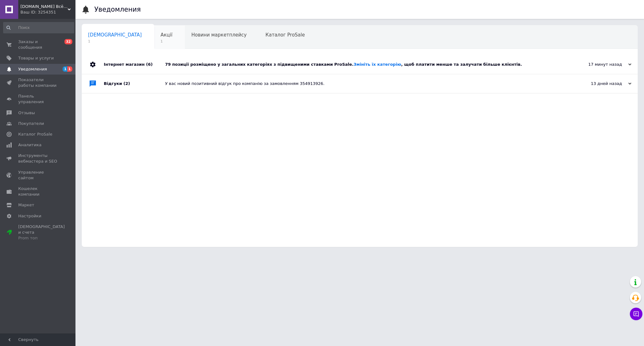 This screenshot has height=346, width=644. Describe the element at coordinates (30, 145) in the screenshot. I see `span: Аналитика` at that location.